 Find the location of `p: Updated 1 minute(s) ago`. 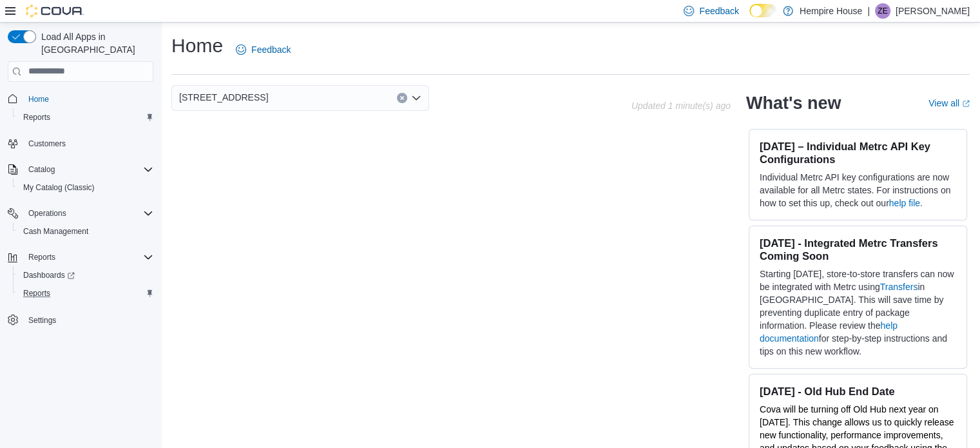

p: Updated 1 minute(s) ago is located at coordinates (682, 106).